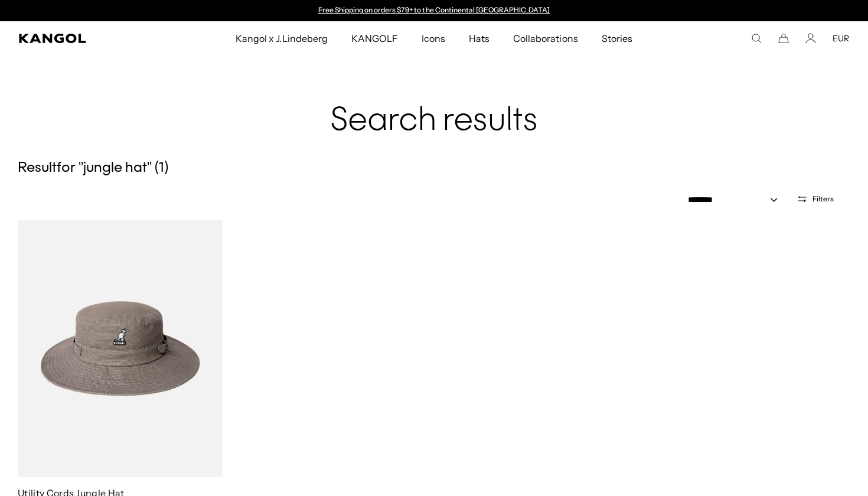  What do you see at coordinates (282, 38) in the screenshot?
I see `span: Kangol x J.Lindeberg` at bounding box center [282, 38].